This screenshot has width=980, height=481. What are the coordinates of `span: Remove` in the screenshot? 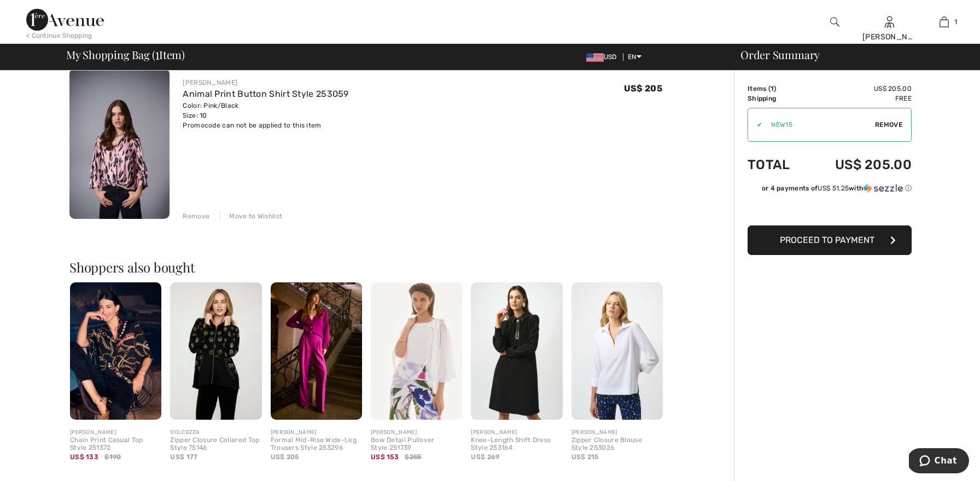 It's located at (889, 124).